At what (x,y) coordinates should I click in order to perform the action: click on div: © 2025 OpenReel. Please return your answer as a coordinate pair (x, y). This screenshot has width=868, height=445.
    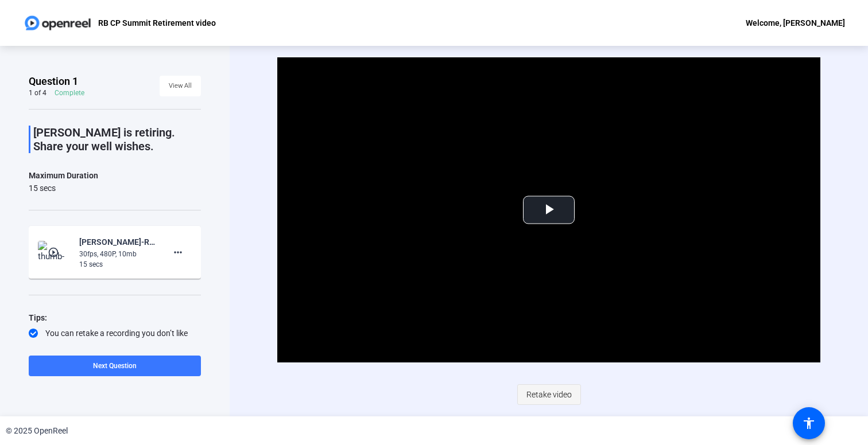
    Looking at the image, I should click on (37, 431).